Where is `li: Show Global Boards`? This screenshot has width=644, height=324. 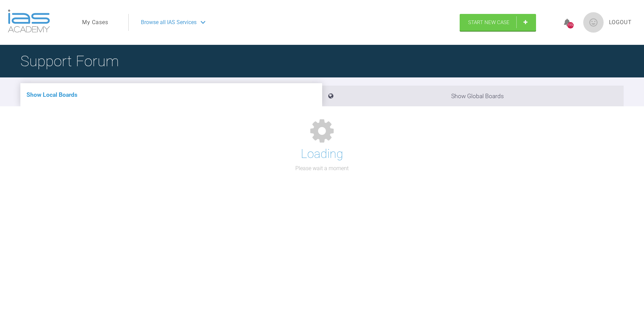 li: Show Global Boards is located at coordinates (473, 96).